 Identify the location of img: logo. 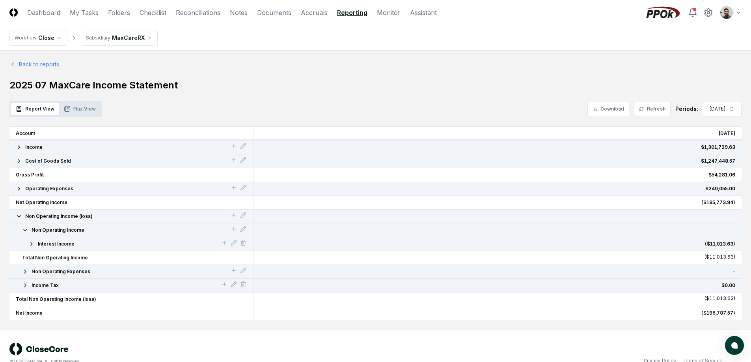
(39, 349).